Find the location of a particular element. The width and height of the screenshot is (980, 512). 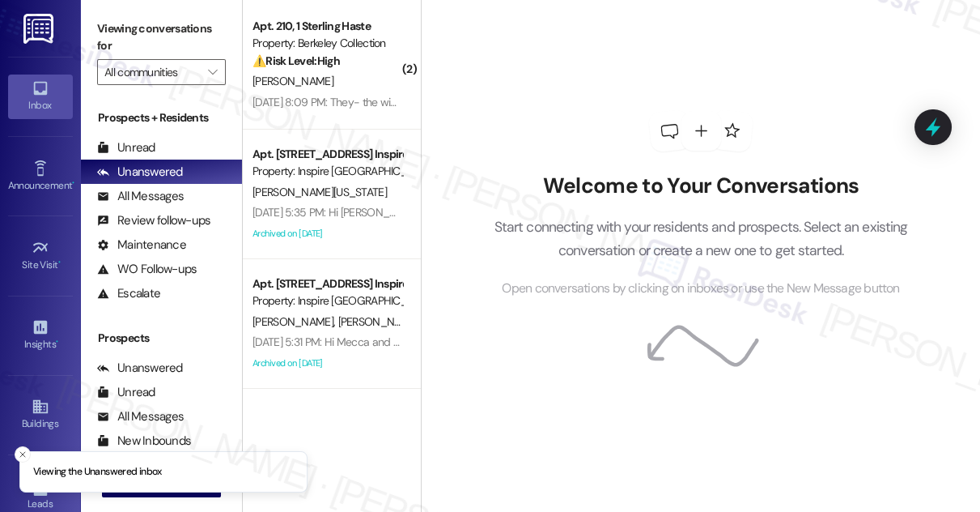

div: WO Follow-ups is located at coordinates (147, 269).